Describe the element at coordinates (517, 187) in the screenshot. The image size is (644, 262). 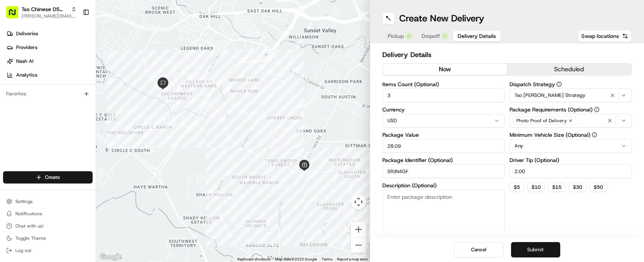
I see `button: $5` at that location.